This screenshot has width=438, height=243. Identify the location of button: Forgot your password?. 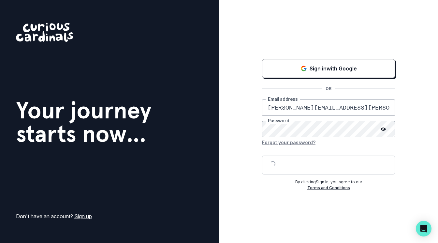
(289, 142).